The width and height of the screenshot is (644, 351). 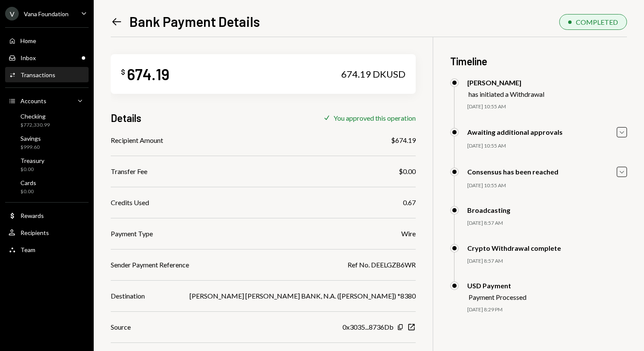 I want to click on div: COMPLETED, so click(x=597, y=22).